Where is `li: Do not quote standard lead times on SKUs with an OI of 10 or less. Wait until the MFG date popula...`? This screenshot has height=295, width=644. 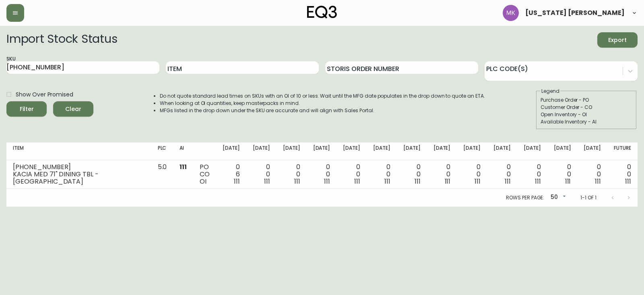 li: Do not quote standard lead times on SKUs with an OI of 10 or less. Wait until the MFG date popula... is located at coordinates (323, 96).